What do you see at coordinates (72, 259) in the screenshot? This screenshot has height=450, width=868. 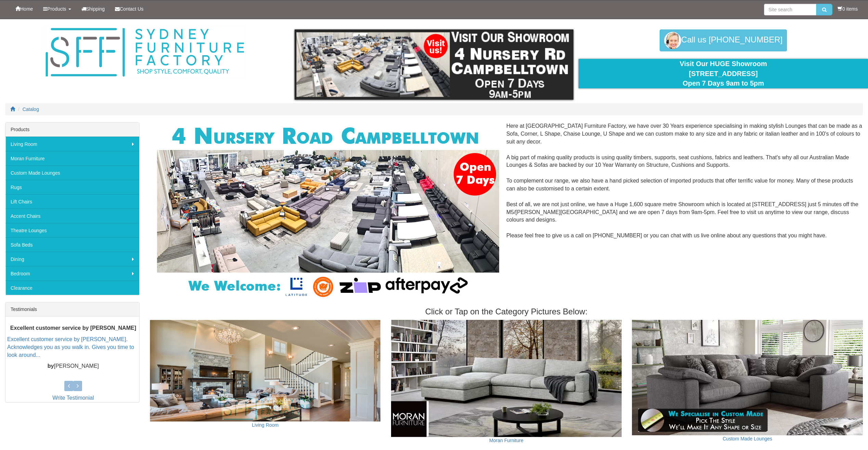 I see `a: Dining` at bounding box center [72, 259].